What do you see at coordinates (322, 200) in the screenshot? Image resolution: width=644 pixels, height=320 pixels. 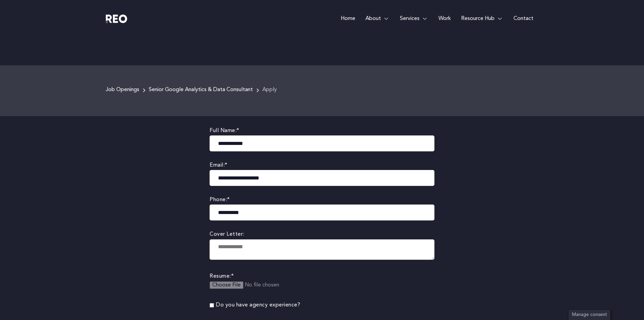 I see `label: Phone:` at bounding box center [322, 200].